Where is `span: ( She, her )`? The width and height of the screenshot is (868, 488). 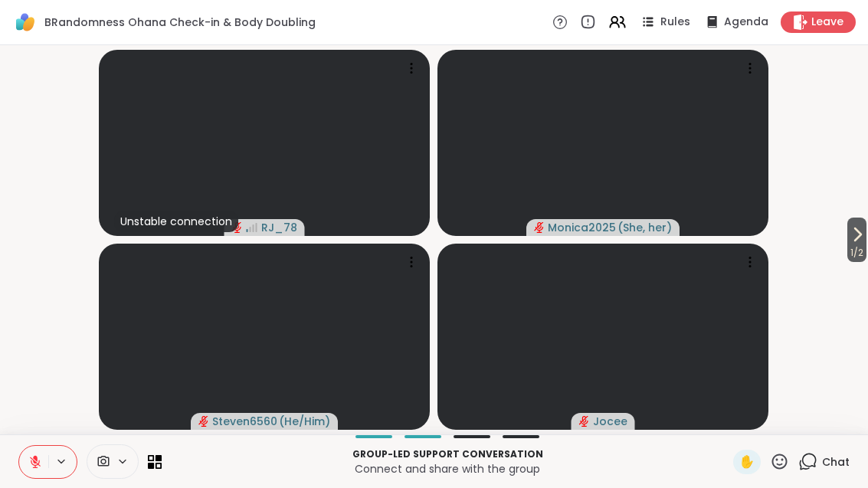 span: ( She, her ) is located at coordinates (644, 228).